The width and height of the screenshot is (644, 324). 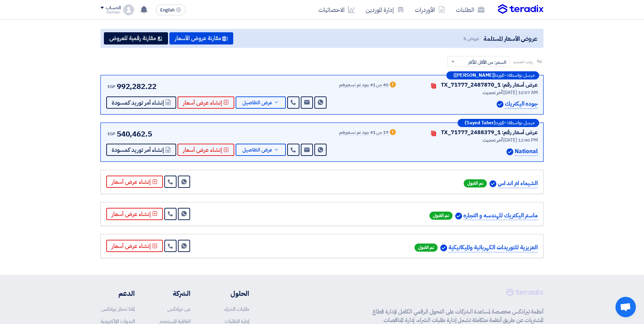 What do you see at coordinates (237, 309) in the screenshot?
I see `a: طلبات الشراء` at bounding box center [237, 309].